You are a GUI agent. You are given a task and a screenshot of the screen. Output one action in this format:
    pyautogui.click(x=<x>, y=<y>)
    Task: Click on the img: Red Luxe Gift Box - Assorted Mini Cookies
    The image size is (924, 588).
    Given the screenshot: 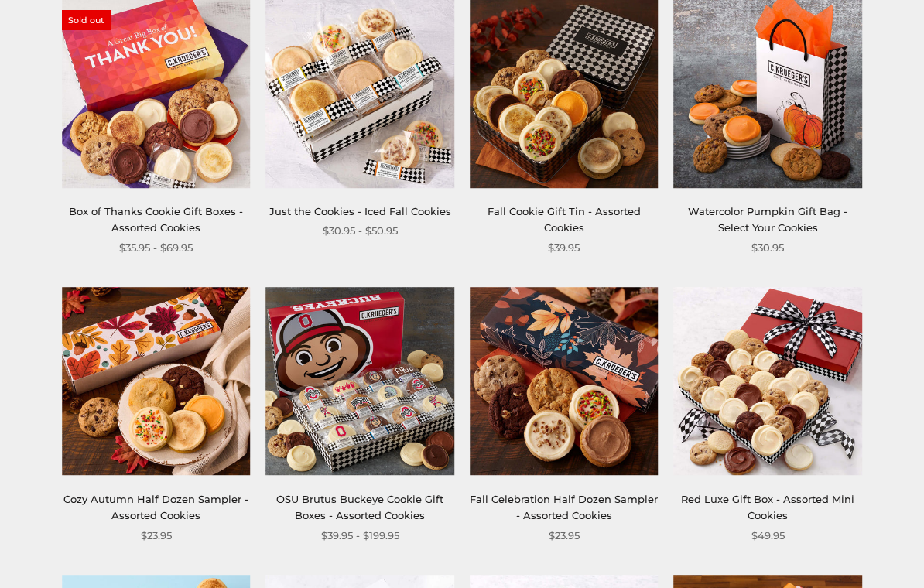 What is the action you would take?
    pyautogui.click(x=769, y=383)
    